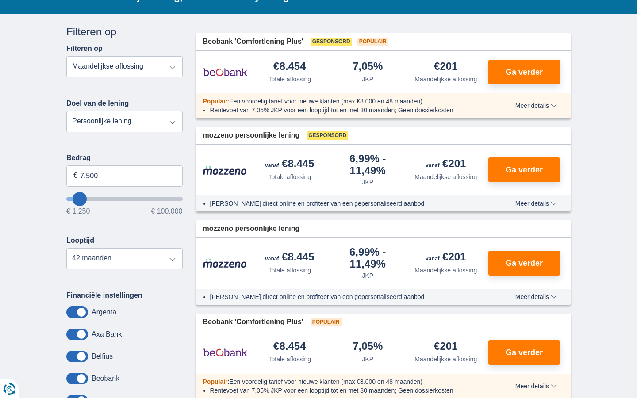 Image resolution: width=637 pixels, height=398 pixels. Describe the element at coordinates (97, 103) in the screenshot. I see `label: Doel van de lening` at that location.